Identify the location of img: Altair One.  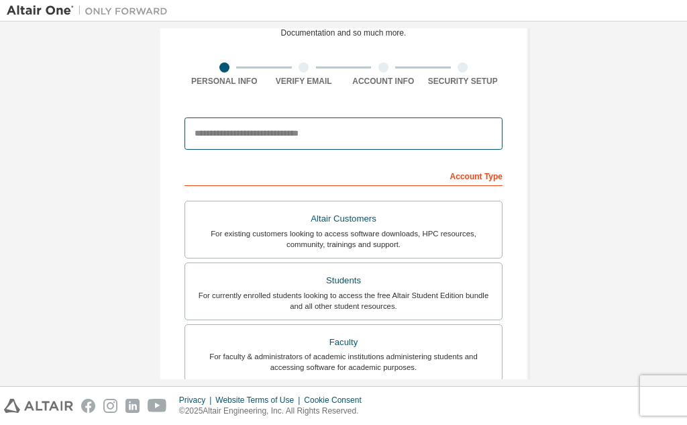
(91, 11).